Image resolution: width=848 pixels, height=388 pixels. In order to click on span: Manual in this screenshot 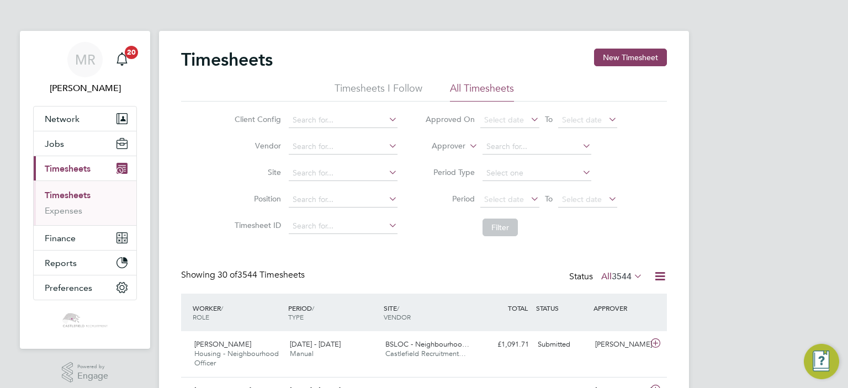, I will do `click(301, 353)`.